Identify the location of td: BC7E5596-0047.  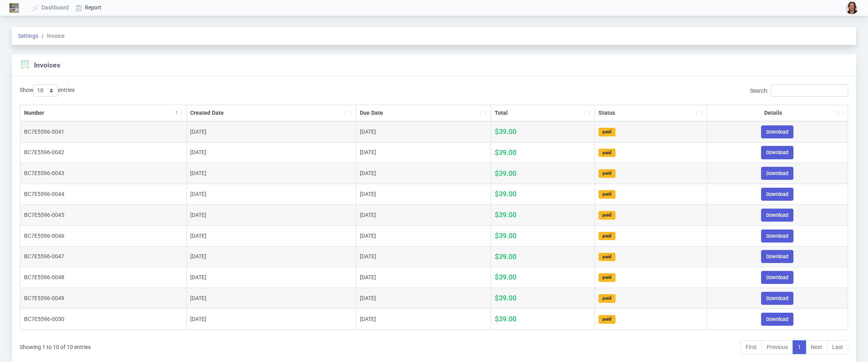
(103, 257).